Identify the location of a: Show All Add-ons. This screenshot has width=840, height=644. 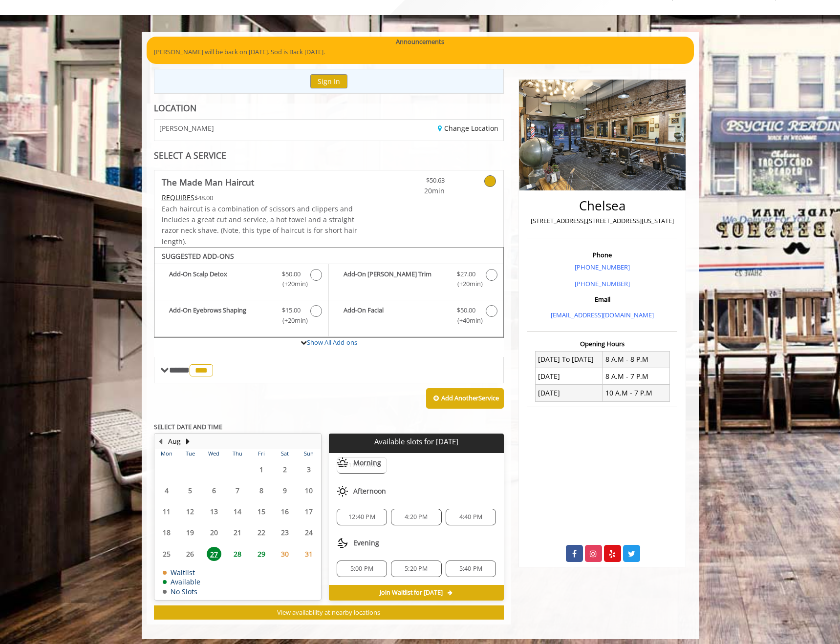
(332, 342).